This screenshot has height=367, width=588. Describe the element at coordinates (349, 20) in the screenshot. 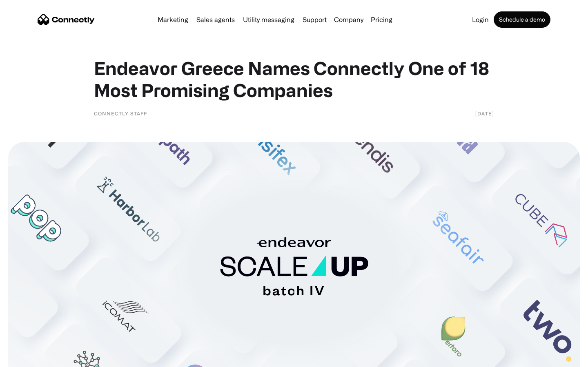

I see `div: Company` at that location.